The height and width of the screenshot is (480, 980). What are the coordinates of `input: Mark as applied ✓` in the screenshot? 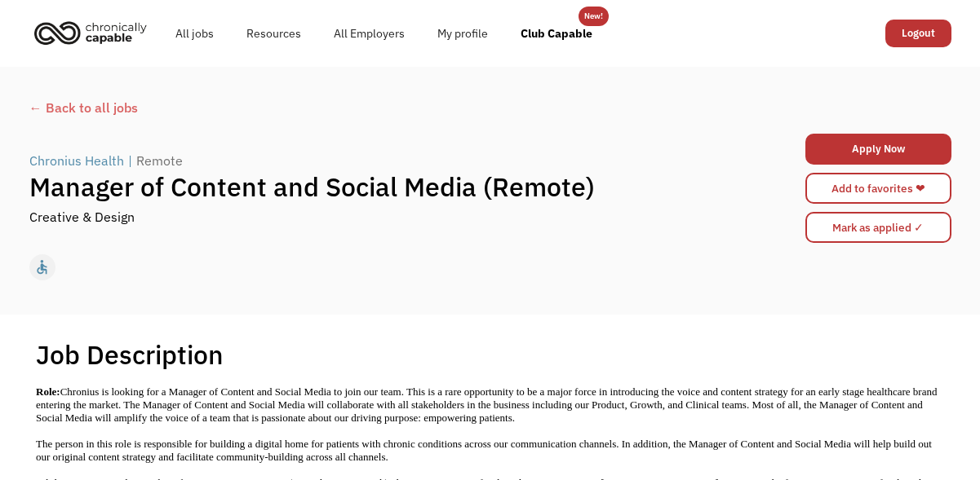 It's located at (878, 228).